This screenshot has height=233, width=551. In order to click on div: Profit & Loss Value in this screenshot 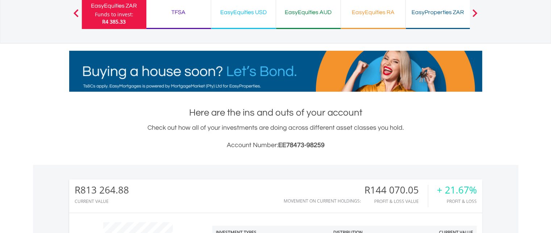, I will do `click(396, 201)`.